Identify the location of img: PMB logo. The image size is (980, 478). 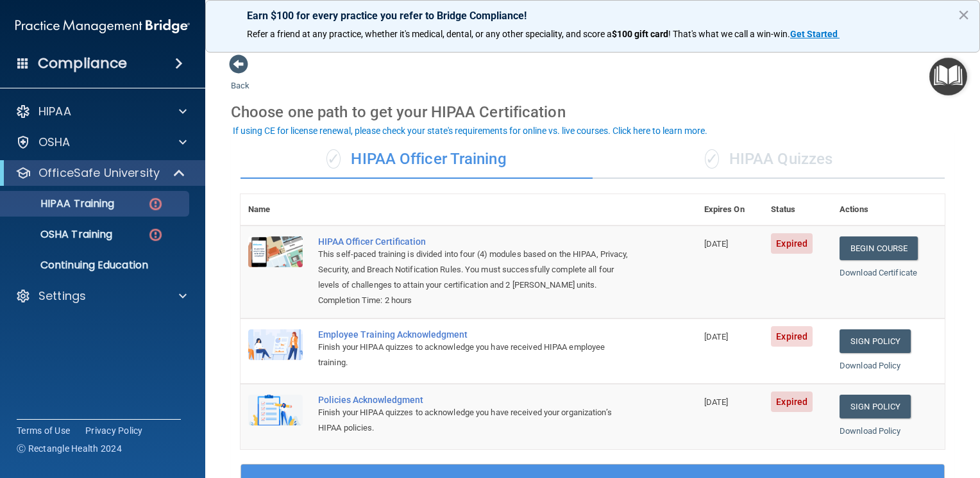
(103, 27).